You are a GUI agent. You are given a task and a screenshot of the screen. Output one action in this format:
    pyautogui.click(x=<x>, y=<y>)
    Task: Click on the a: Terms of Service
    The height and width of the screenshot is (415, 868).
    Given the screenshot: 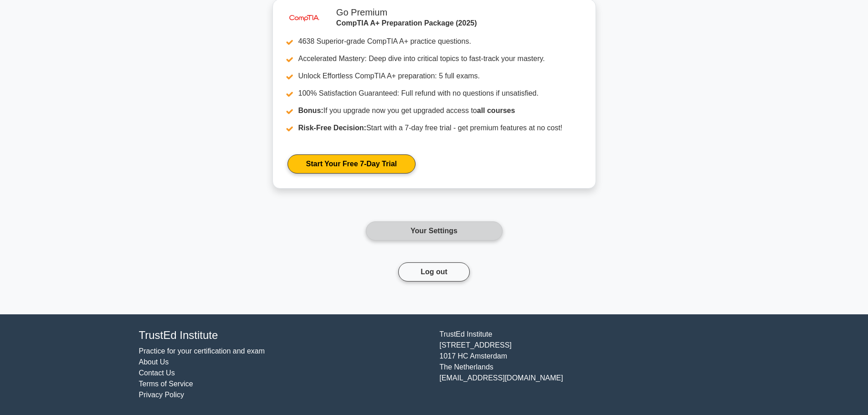 What is the action you would take?
    pyautogui.click(x=166, y=383)
    